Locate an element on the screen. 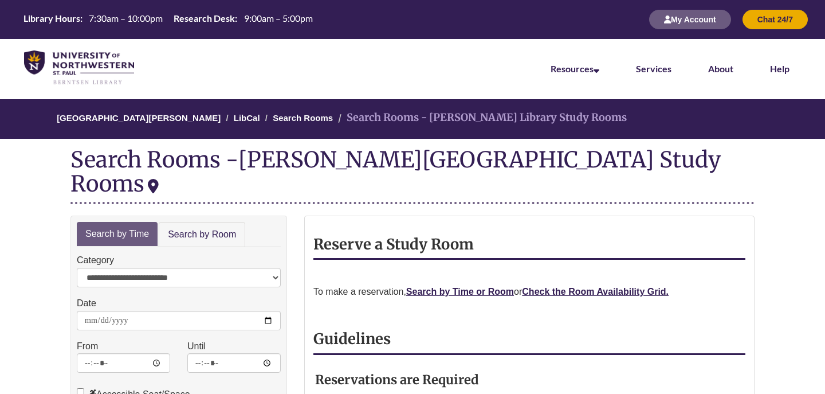  a: Hours Today is located at coordinates (168, 19).